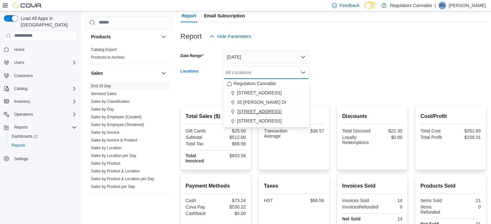 The width and height of the screenshot is (491, 224). I want to click on h3: Report, so click(191, 36).